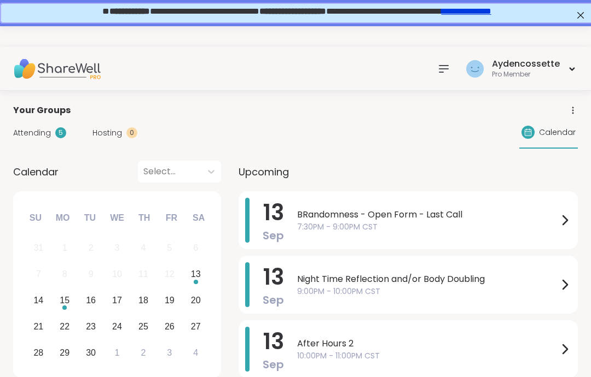 This screenshot has width=591, height=377. I want to click on span: 7:30PM - 9:00PM CST, so click(427, 227).